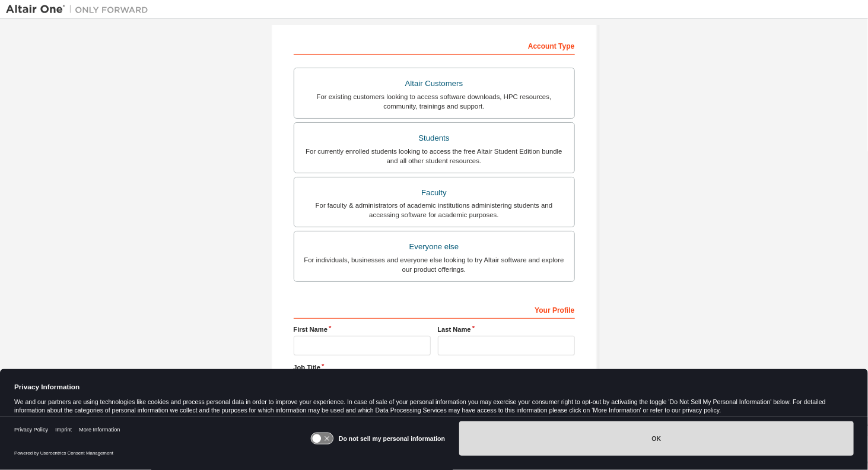  Describe the element at coordinates (80, 9) in the screenshot. I see `img: Altair One` at that location.